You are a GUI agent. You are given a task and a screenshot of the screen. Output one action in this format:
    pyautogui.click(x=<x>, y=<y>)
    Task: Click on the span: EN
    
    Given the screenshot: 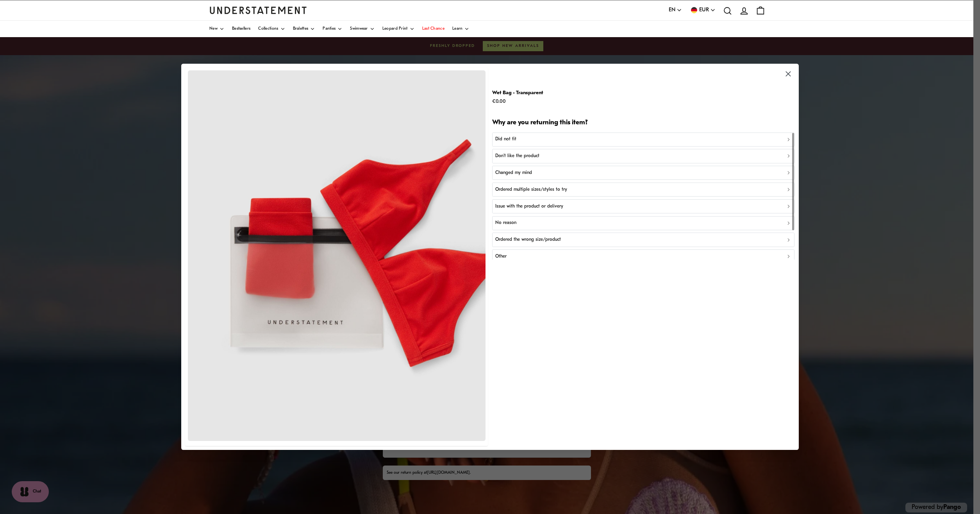 What is the action you would take?
    pyautogui.click(x=672, y=10)
    